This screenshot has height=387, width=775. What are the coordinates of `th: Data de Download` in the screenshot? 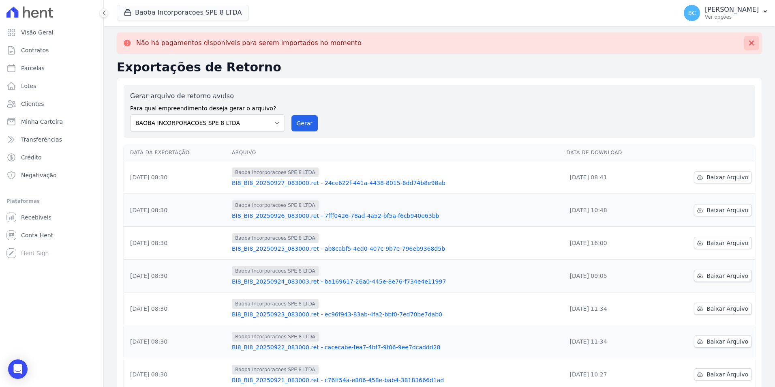 It's located at (610, 152).